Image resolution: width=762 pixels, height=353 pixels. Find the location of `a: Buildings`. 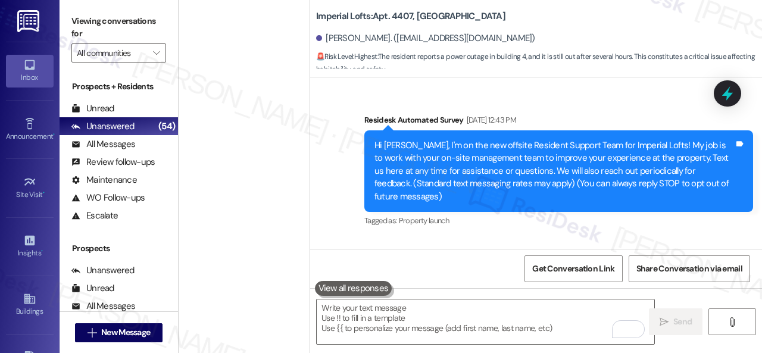

a: Buildings is located at coordinates (30, 305).